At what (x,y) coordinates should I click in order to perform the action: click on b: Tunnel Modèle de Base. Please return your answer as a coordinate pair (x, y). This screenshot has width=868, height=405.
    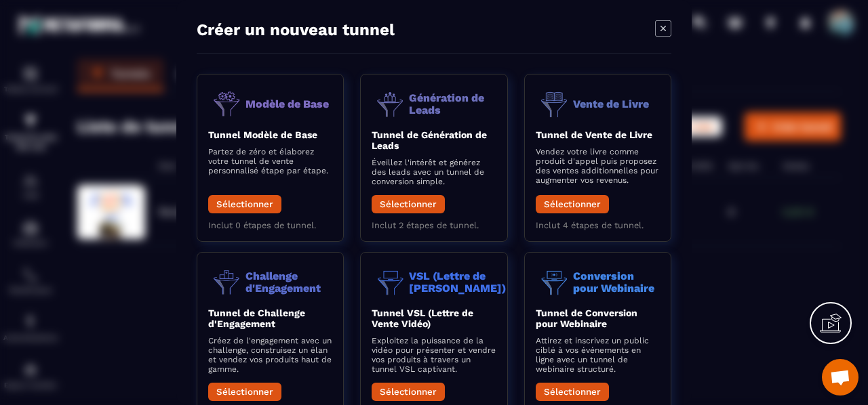
    Looking at the image, I should click on (262, 135).